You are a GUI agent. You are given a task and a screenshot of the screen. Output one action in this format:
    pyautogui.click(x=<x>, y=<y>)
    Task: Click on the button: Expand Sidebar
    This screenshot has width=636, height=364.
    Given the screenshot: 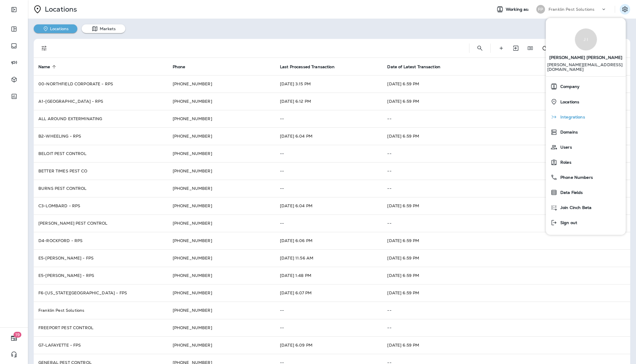 What is the action you would take?
    pyautogui.click(x=14, y=9)
    